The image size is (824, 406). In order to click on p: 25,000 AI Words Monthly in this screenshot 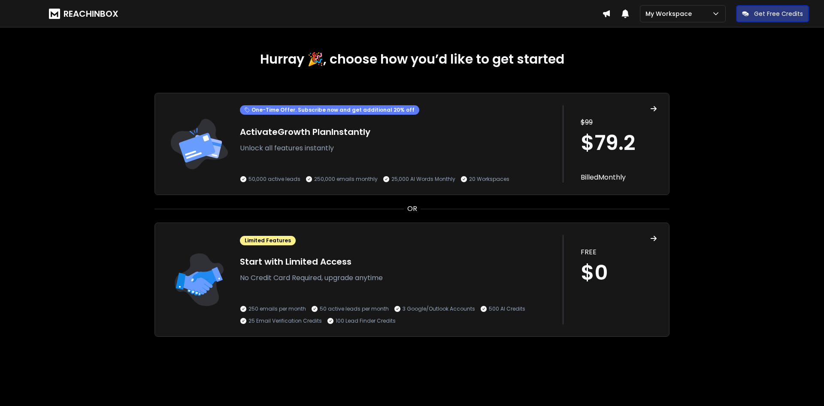, I will do `click(423, 179)`.